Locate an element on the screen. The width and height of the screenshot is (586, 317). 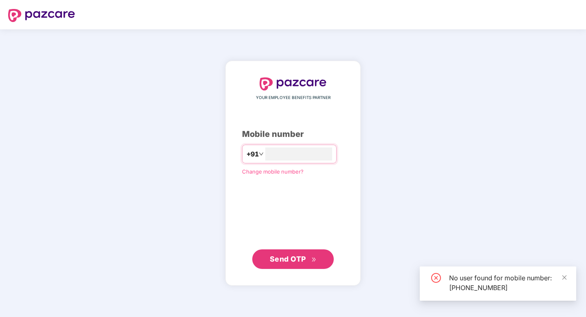
button: Send OTPdouble-right is located at coordinates (293, 259).